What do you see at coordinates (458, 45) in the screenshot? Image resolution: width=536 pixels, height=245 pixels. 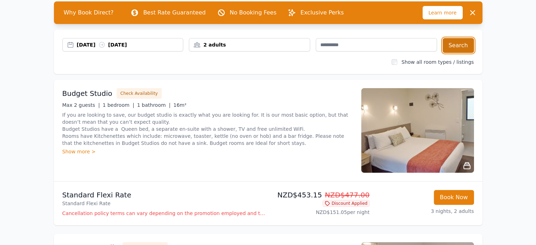 I see `button: Search` at bounding box center [458, 45].